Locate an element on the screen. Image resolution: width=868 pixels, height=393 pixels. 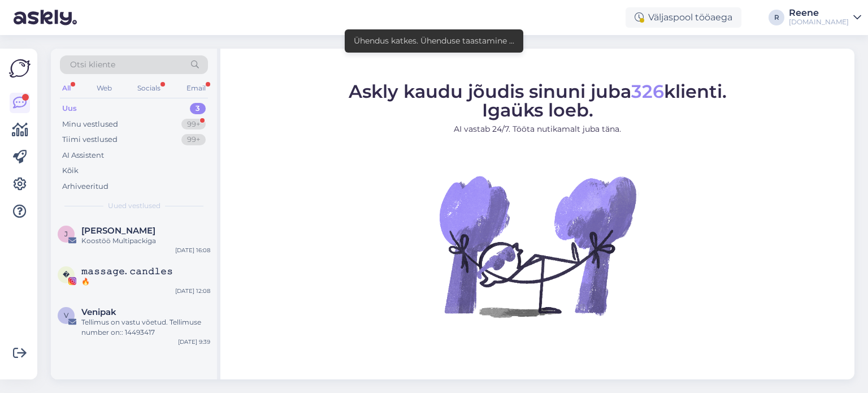
span: Askly kaudu jõudis sinuni juba klienti. Igaüks loeb. is located at coordinates (537, 100).